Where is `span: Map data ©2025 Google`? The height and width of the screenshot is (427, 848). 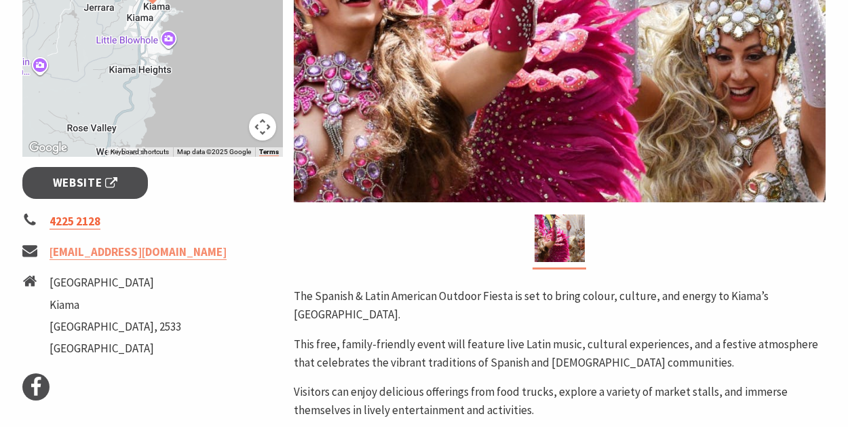 span: Map data ©2025 Google is located at coordinates (214, 151).